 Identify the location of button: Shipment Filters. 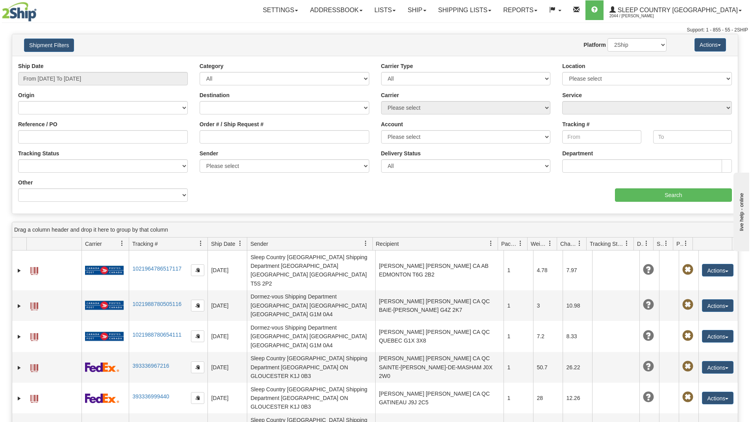
(49, 45).